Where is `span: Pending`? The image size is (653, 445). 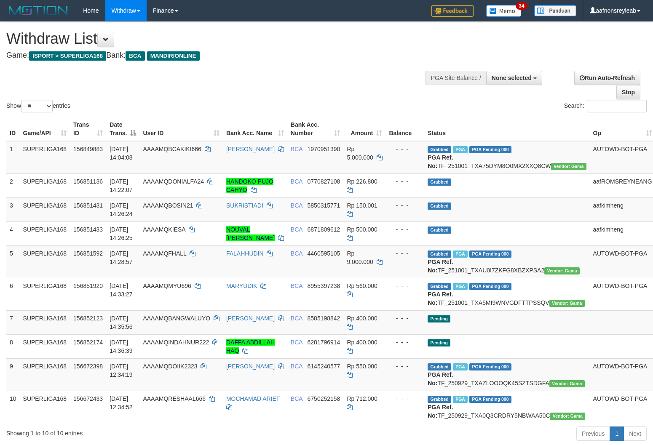
span: Pending is located at coordinates (439, 343).